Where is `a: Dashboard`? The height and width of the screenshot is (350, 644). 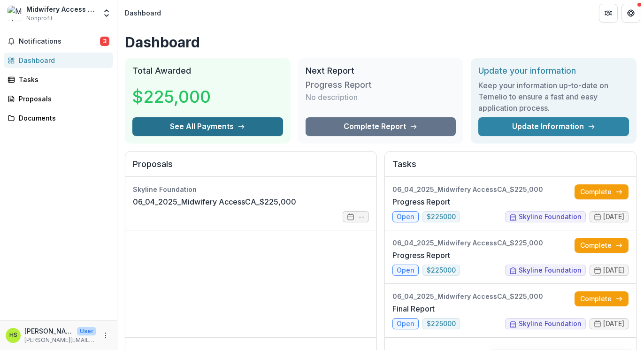 a: Dashboard is located at coordinates (58, 60).